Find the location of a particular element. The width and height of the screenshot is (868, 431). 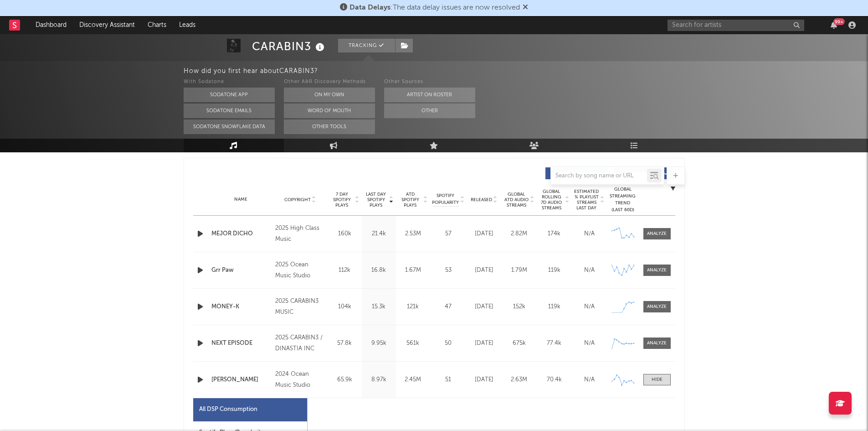

button: Sodatone Emails is located at coordinates (229, 111).